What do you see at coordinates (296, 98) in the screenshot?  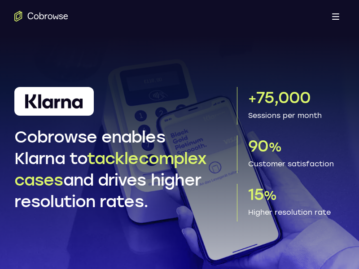 I see `p: 75,000` at bounding box center [296, 98].